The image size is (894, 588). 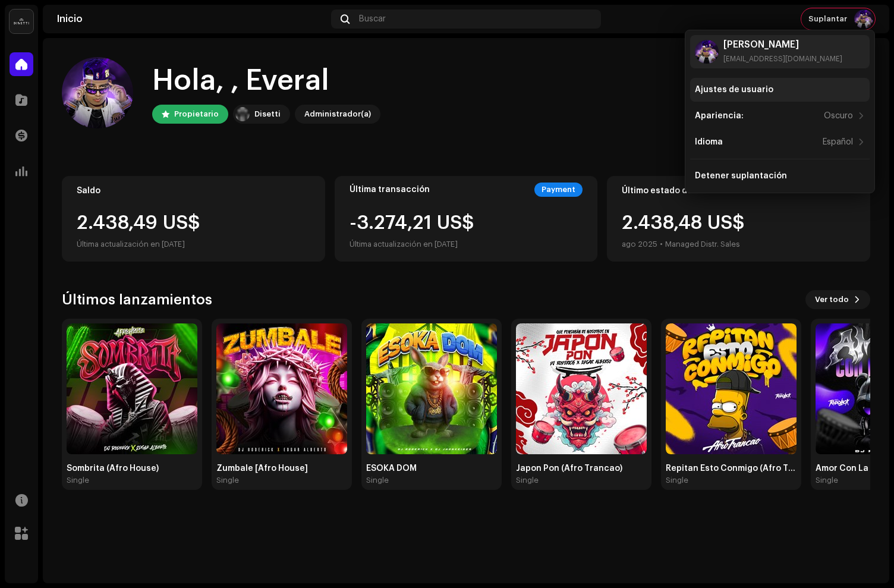 I want to click on div: Oscuro, so click(x=839, y=116).